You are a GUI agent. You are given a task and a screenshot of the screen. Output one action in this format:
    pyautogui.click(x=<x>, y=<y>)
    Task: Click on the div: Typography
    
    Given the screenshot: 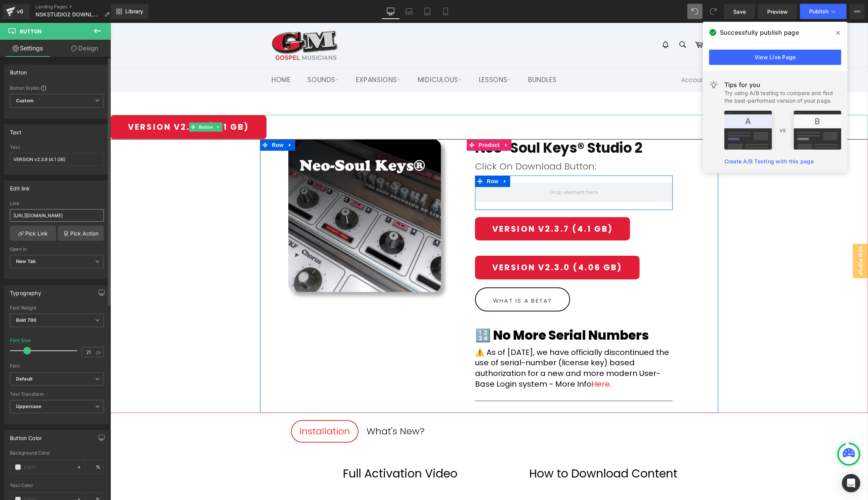 What is the action you would take?
    pyautogui.click(x=26, y=291)
    